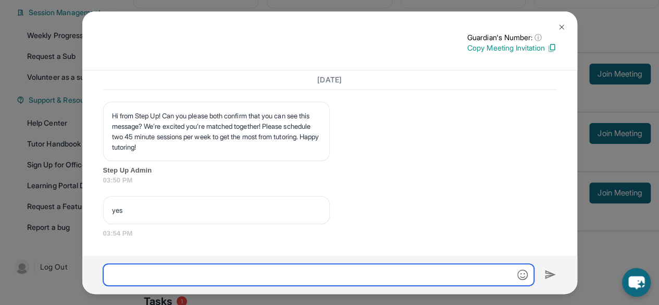 The height and width of the screenshot is (305, 659). What do you see at coordinates (538, 38) in the screenshot?
I see `span: ⓘ` at bounding box center [538, 38].